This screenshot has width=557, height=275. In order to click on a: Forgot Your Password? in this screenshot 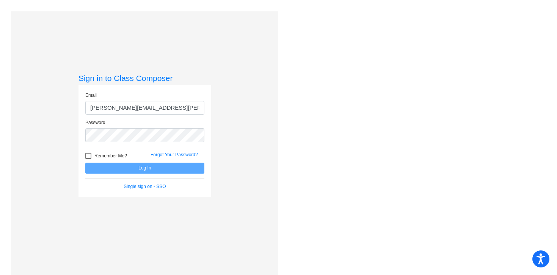, I will do `click(174, 155)`.